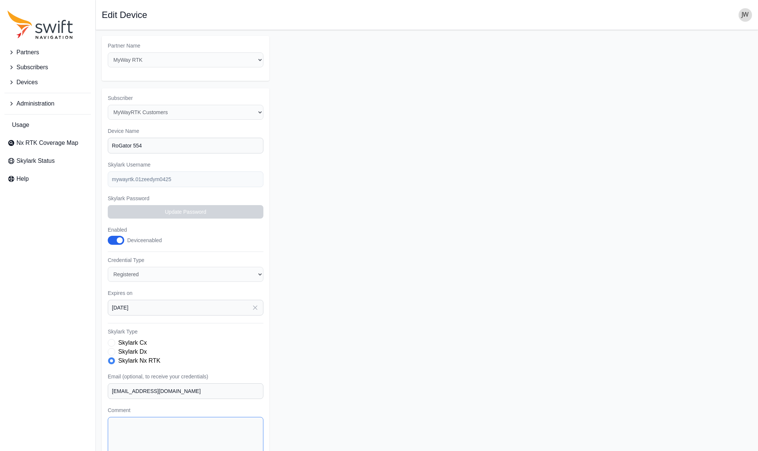  What do you see at coordinates (186, 165) in the screenshot?
I see `label: Skylark Username` at bounding box center [186, 165].